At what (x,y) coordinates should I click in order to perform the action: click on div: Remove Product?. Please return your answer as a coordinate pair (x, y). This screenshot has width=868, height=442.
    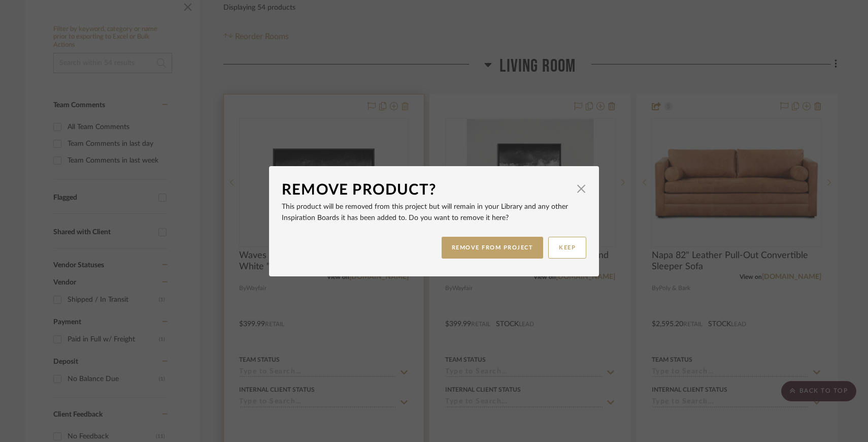
    Looking at the image, I should click on (426, 190).